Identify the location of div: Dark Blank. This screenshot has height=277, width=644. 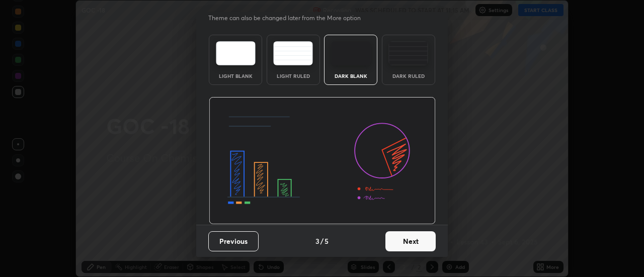
(351, 76).